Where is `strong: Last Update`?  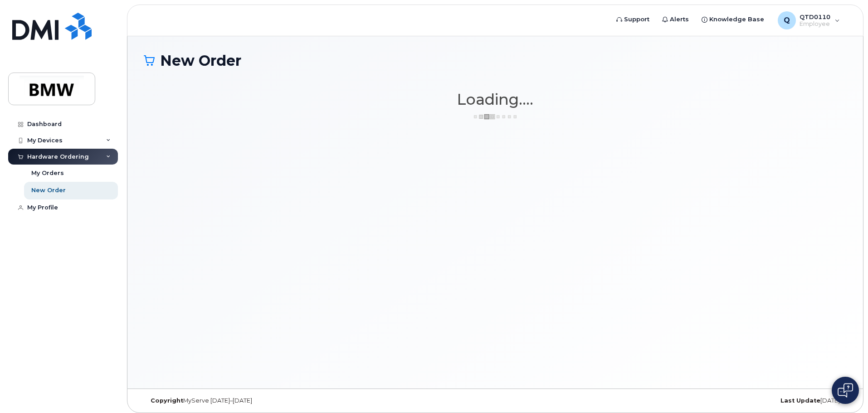 strong: Last Update is located at coordinates (800, 400).